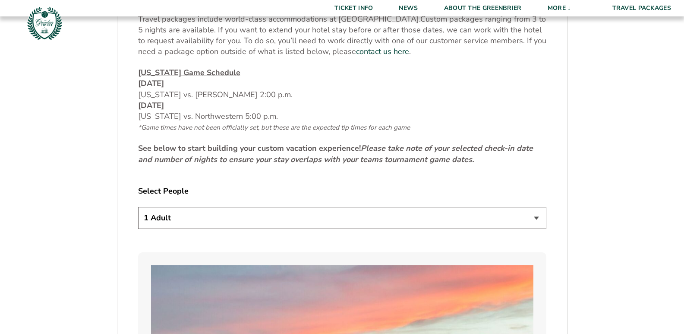 The width and height of the screenshot is (684, 334). Describe the element at coordinates (274, 127) in the screenshot. I see `span: *Game times have not been officially set, but these are the expected tip times for each game` at that location.